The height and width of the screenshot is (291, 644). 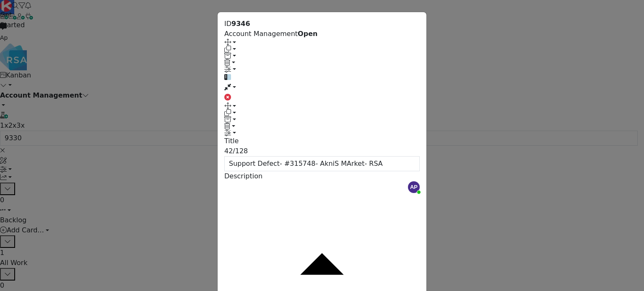 What do you see at coordinates (237, 23) in the screenshot?
I see `span: ID` at bounding box center [237, 23].